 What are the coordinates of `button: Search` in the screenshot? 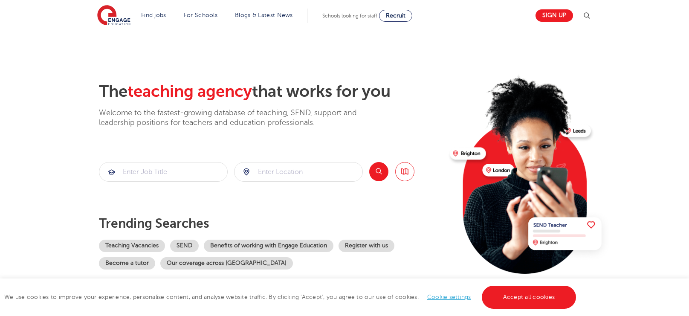 It's located at (379, 171).